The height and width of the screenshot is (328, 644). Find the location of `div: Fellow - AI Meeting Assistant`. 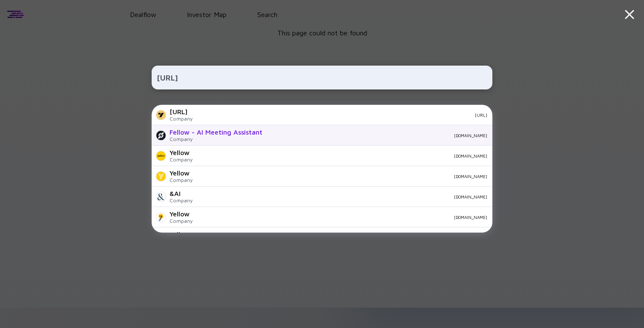

div: Fellow - AI Meeting Assistant is located at coordinates (216, 133).